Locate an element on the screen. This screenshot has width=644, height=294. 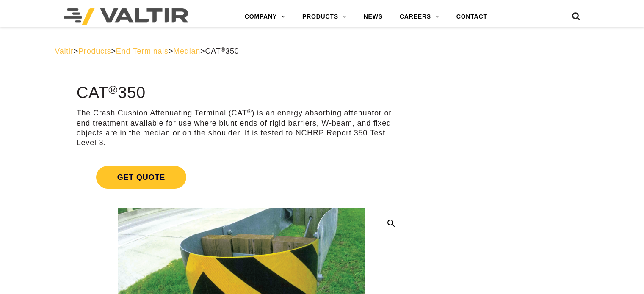
a: Valtir is located at coordinates (64, 51).